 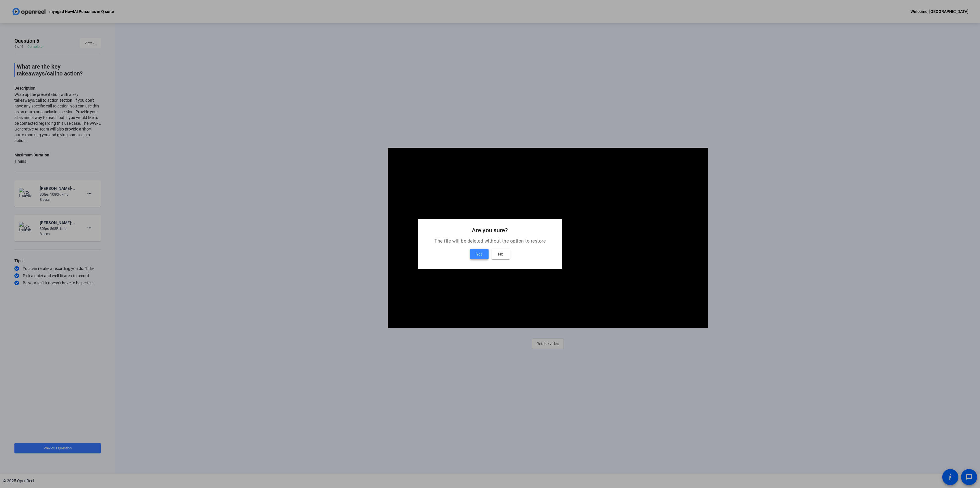 I want to click on span: Yes, so click(x=479, y=254).